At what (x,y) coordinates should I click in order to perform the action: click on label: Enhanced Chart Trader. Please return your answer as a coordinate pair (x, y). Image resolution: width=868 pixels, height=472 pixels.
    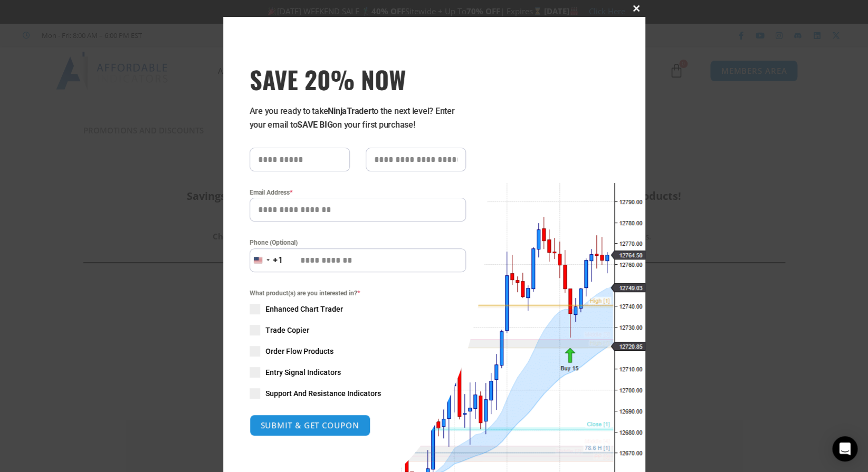
    Looking at the image, I should click on (357, 309).